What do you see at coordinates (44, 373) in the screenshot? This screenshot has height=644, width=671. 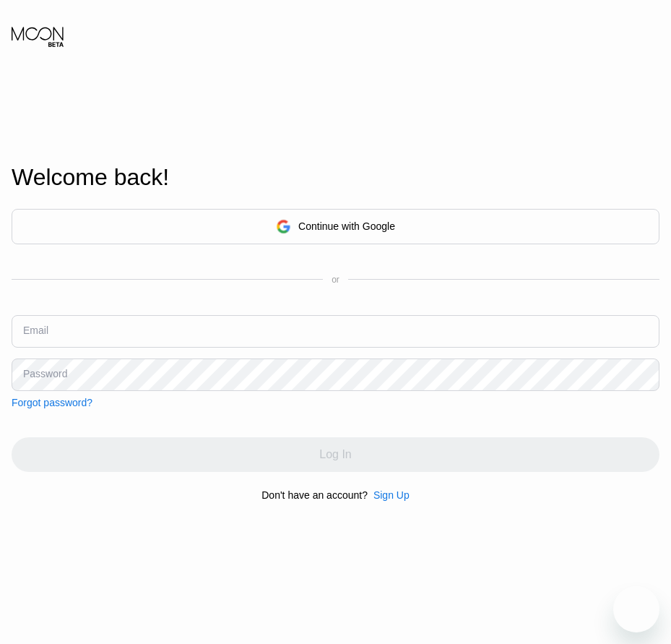 I see `div: Password` at bounding box center [44, 373].